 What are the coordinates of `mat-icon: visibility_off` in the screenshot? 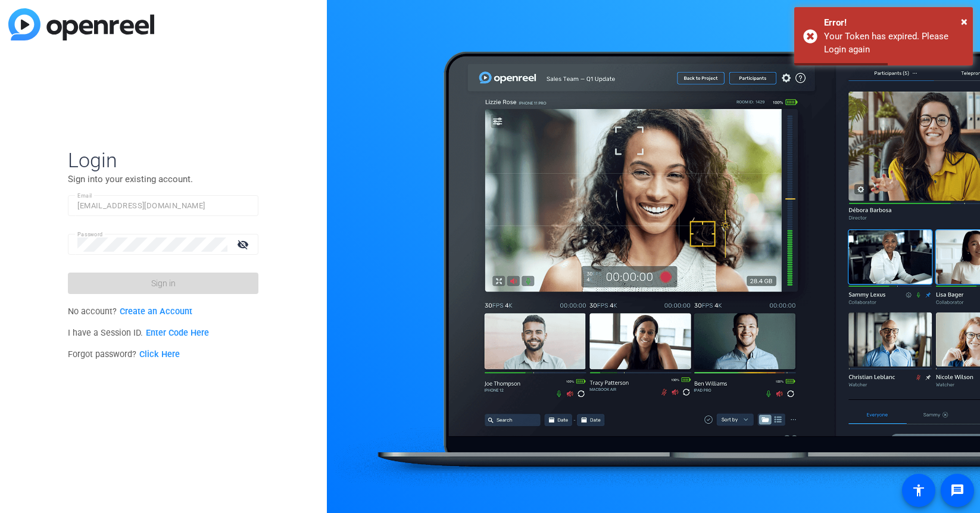 It's located at (244, 244).